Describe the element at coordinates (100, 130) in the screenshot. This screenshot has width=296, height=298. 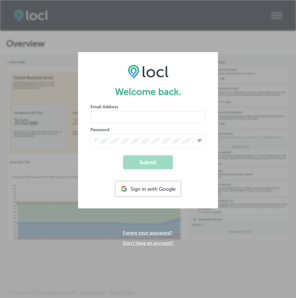
I see `label: Password` at that location.